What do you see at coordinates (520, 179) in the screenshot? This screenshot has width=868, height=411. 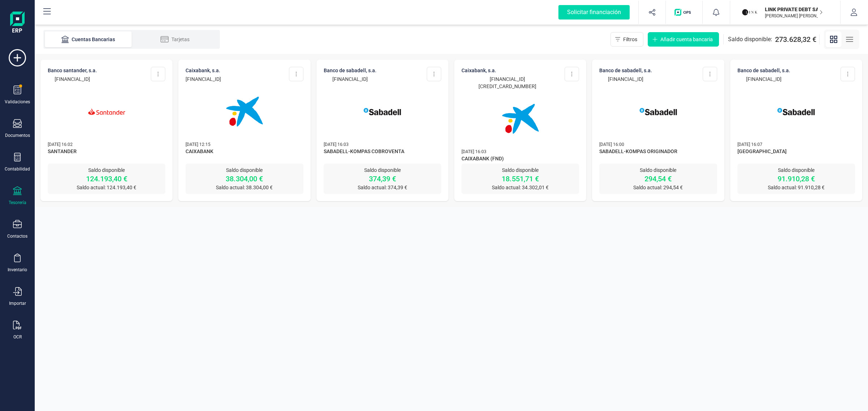 I see `p: 18.551,71 €` at bounding box center [520, 179].